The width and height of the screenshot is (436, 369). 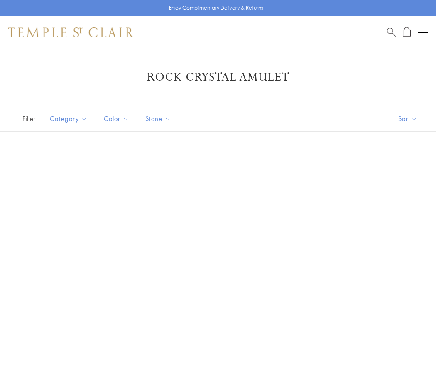 I want to click on button: Open navigation, so click(x=423, y=32).